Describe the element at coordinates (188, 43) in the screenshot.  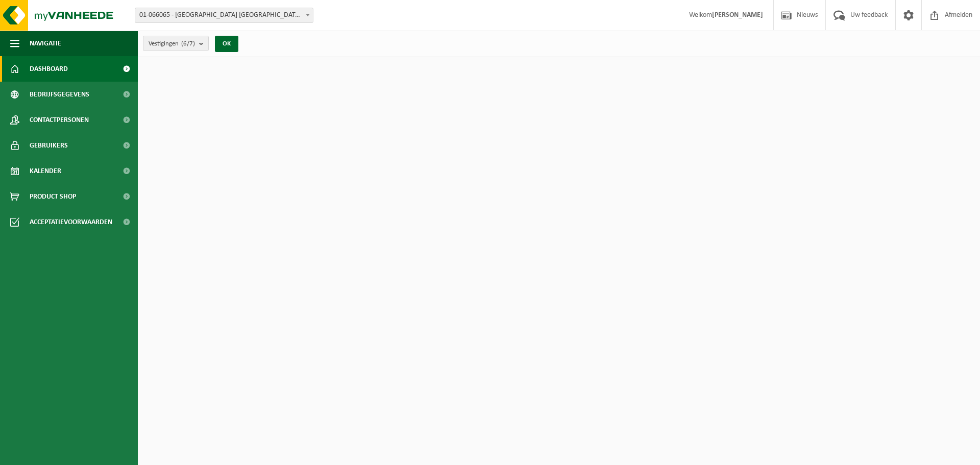
I see `count: (6/7)` at that location.